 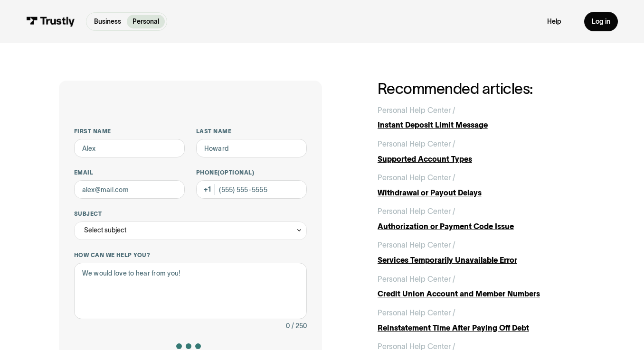 What do you see at coordinates (481, 328) in the screenshot?
I see `div: Reinstatement Time After Paying Off Debt` at bounding box center [481, 328].